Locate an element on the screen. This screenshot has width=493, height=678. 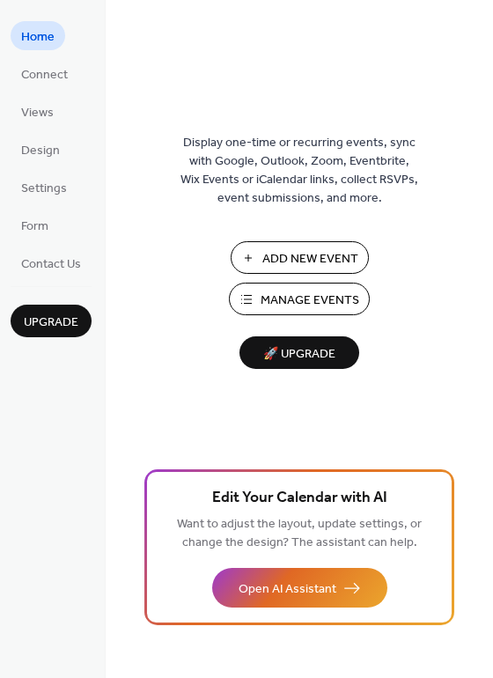
span: Design is located at coordinates (41, 151).